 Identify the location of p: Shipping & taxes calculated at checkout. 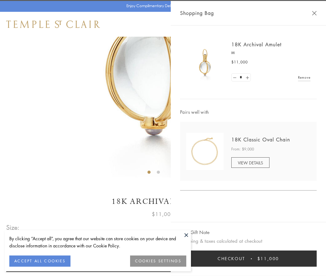
(249, 241).